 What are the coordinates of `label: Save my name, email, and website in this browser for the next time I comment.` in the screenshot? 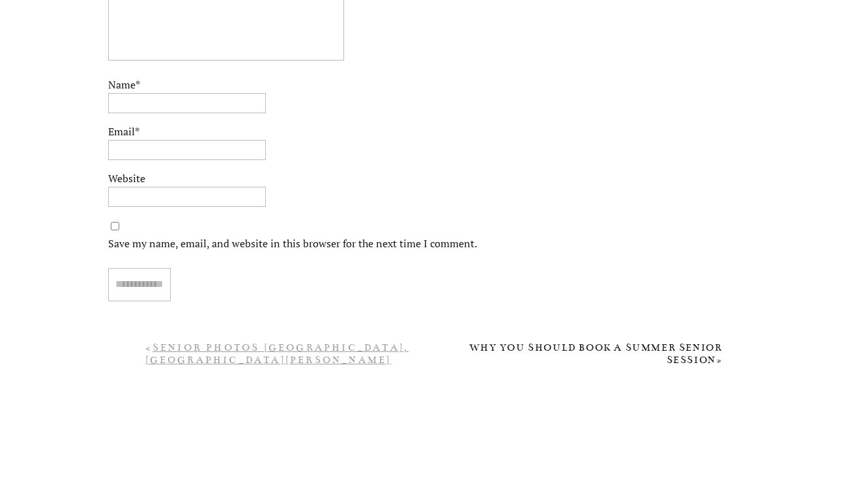 It's located at (372, 244).